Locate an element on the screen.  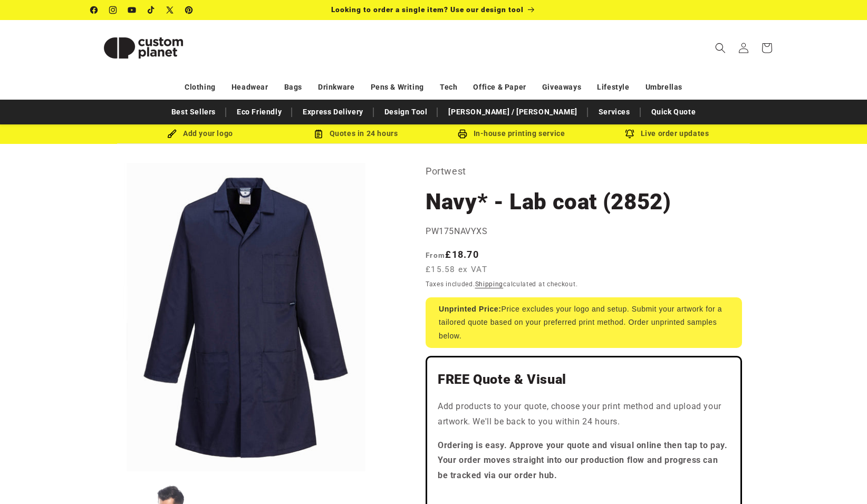
div: Price excludes your logo and setup. Submit your artwork for a tailored quote based on your prefer... is located at coordinates (584, 323).